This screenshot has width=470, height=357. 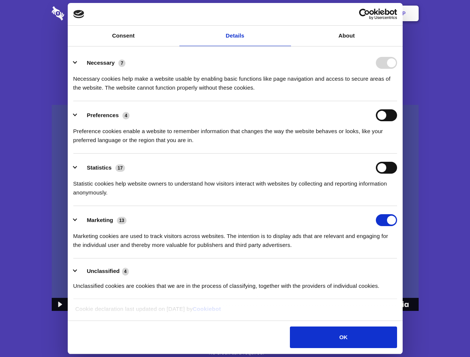 I want to click on a: About, so click(x=346, y=36).